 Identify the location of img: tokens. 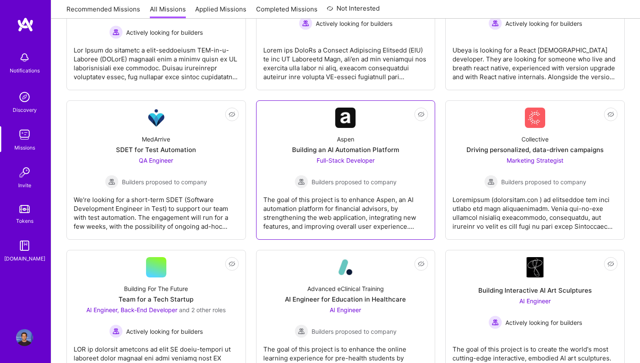
(25, 209).